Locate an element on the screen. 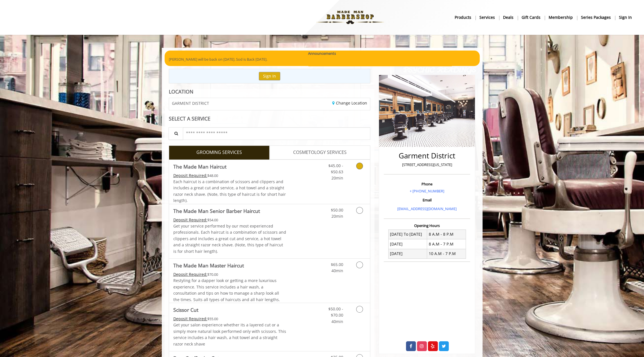 Image resolution: width=644 pixels, height=357 pixels. span: Each haircut is a combination of scissors and clippers and includes a great cut and service, a ho... is located at coordinates (230, 191).